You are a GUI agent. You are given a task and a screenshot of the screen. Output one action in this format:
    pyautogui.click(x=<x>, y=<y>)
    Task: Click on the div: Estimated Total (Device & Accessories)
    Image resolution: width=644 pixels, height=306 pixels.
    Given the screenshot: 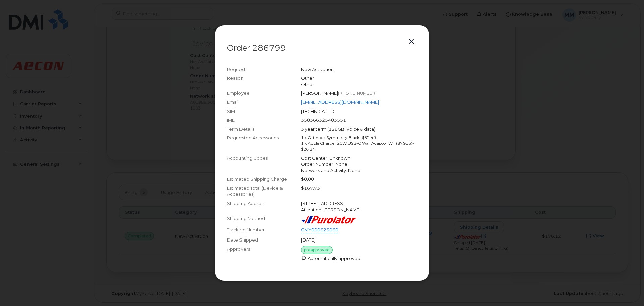 What is the action you would take?
    pyautogui.click(x=264, y=191)
    